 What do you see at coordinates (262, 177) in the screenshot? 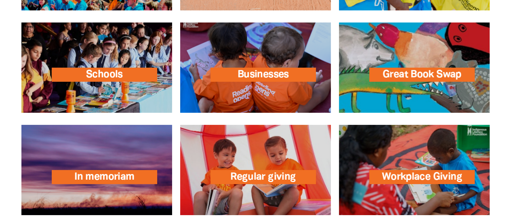
I see `span: Regular giving` at bounding box center [262, 177].